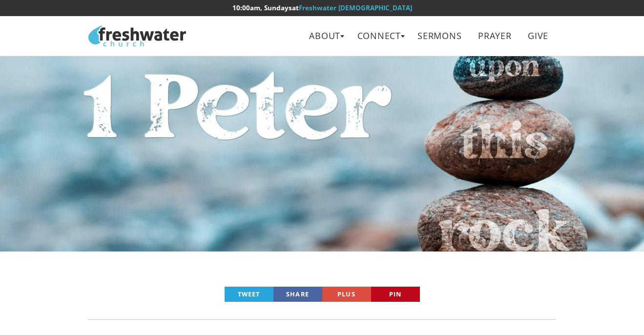 The image size is (644, 335). What do you see at coordinates (249, 294) in the screenshot?
I see `a: Tweet` at bounding box center [249, 294].